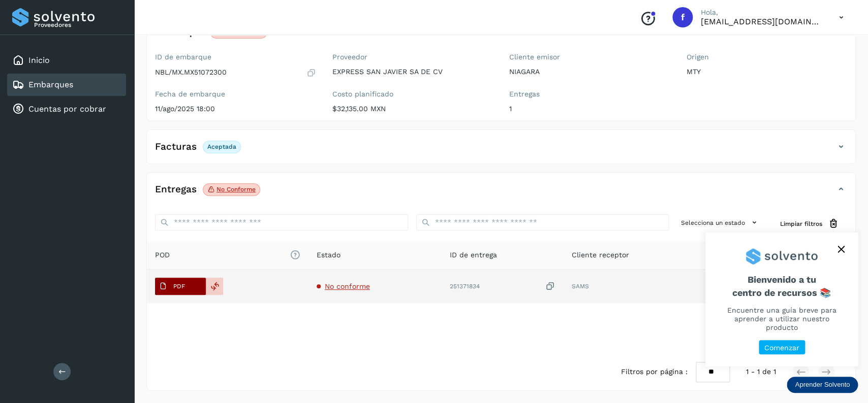 This screenshot has height=403, width=868. What do you see at coordinates (66, 85) in the screenshot?
I see `div: Embarques` at bounding box center [66, 85].